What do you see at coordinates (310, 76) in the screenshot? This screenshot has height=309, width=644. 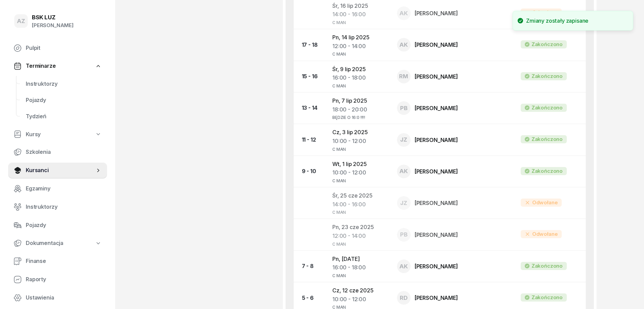 I see `td: 15 - 16` at bounding box center [310, 76].